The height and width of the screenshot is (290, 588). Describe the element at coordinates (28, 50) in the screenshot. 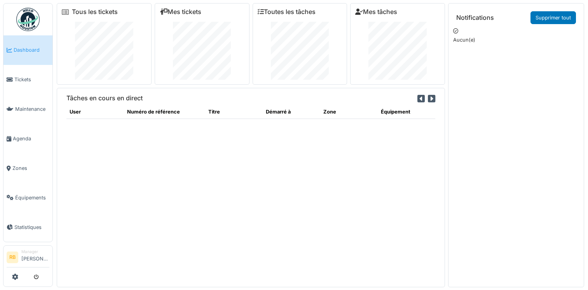

I see `a: Dashboard` at that location.